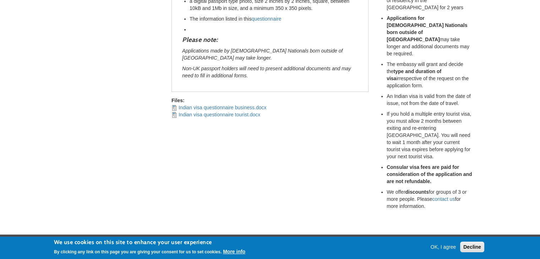 Image resolution: width=540 pixels, height=259 pixels. I want to click on strong: type and duration of visa, so click(414, 75).